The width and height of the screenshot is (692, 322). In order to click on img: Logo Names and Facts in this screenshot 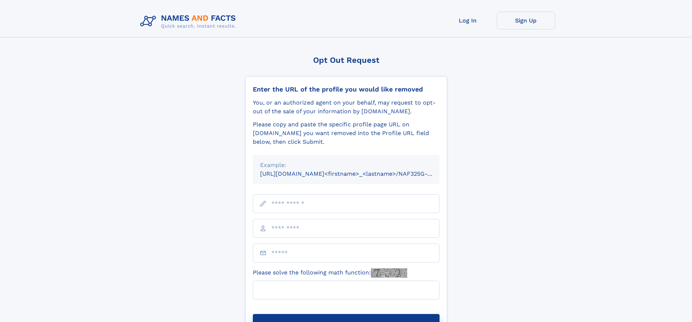, I will do `click(190, 21)`.